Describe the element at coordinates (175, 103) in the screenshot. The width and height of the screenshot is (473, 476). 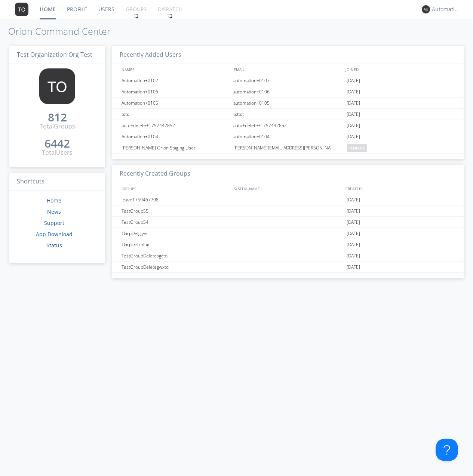
I see `div: Automation+0105` at that location.